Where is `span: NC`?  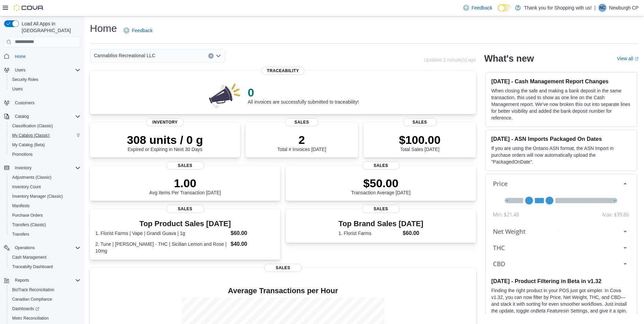 span: NC is located at coordinates (602, 8).